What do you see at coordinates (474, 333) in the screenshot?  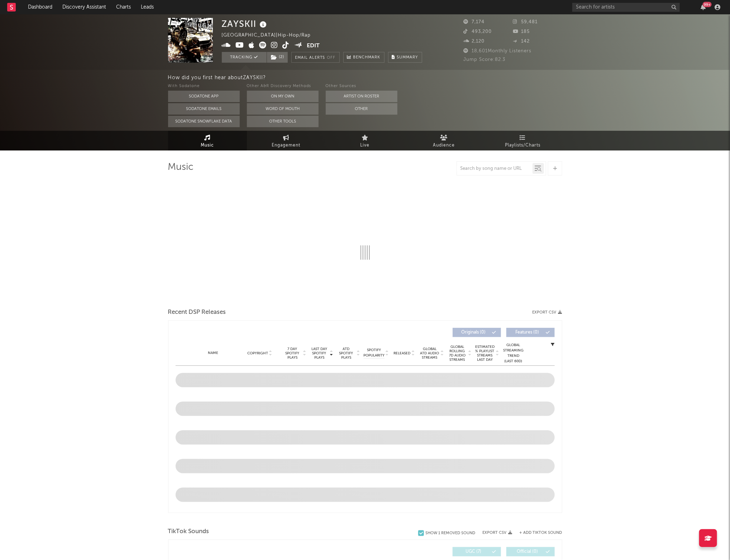 I see `span: Originals ( 0 )` at bounding box center [474, 333].